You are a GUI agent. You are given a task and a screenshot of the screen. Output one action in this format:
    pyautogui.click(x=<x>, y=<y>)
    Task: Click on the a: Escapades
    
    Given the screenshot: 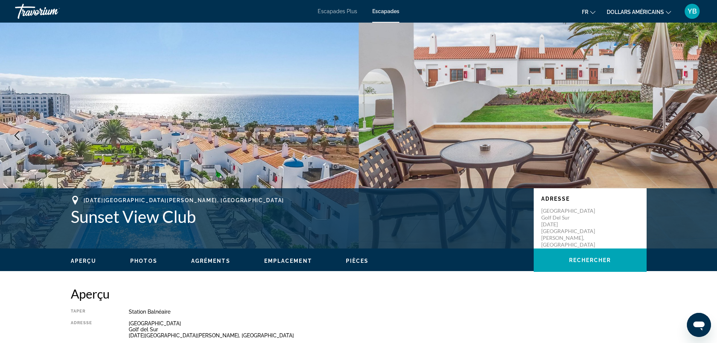 What is the action you would take?
    pyautogui.click(x=386, y=11)
    